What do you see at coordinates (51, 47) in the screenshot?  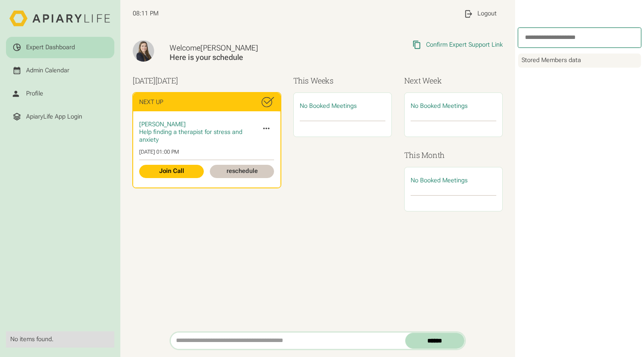 I see `div: Expert Dashboard` at bounding box center [51, 47].